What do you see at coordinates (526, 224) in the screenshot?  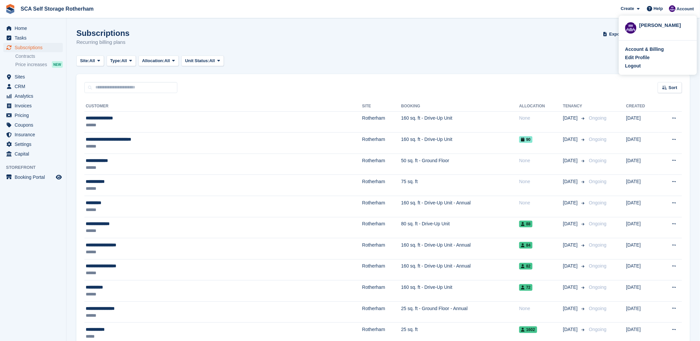 I see `span: 88` at bounding box center [526, 224].